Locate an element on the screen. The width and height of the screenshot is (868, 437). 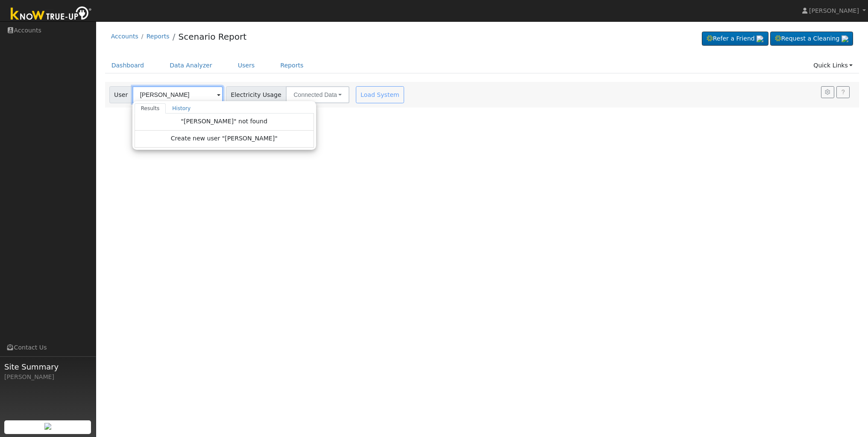
a: Results is located at coordinates (151, 108).